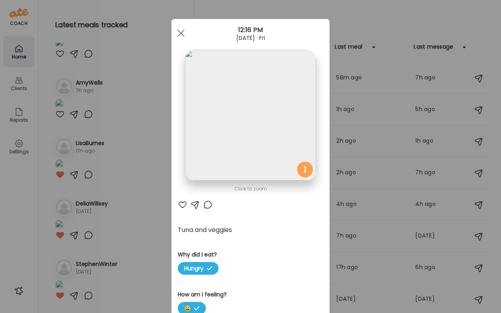 The image size is (501, 313). I want to click on div: Tuna and veggies, so click(250, 230).